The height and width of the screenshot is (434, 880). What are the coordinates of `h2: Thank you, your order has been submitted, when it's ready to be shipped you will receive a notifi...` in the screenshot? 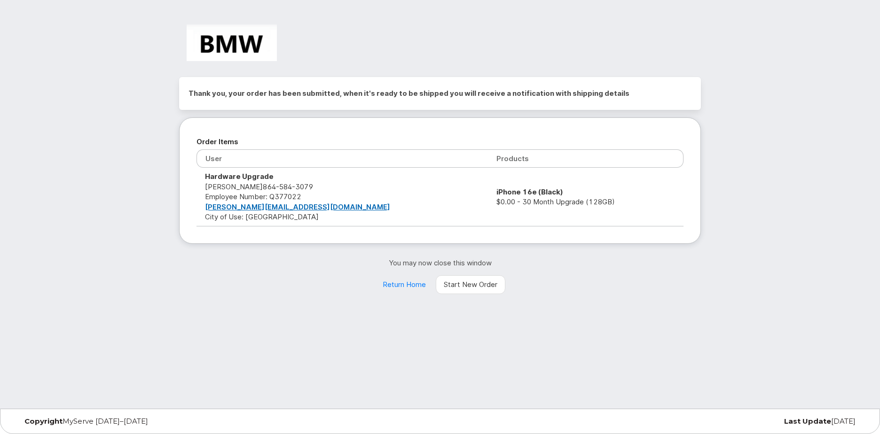 It's located at (440, 94).